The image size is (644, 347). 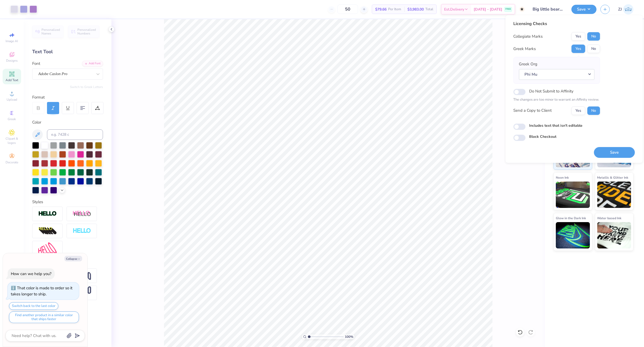 I want to click on img: Negative Space, so click(x=82, y=231).